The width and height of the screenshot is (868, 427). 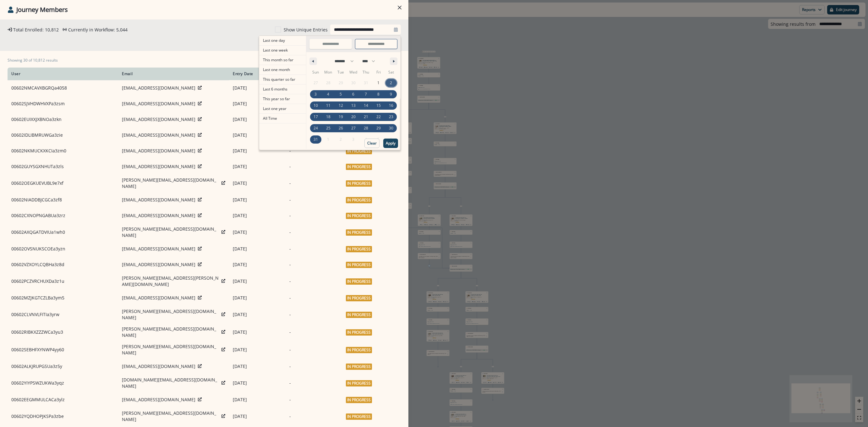 I want to click on h1: Showing 30 of 10,812 results, so click(x=33, y=61).